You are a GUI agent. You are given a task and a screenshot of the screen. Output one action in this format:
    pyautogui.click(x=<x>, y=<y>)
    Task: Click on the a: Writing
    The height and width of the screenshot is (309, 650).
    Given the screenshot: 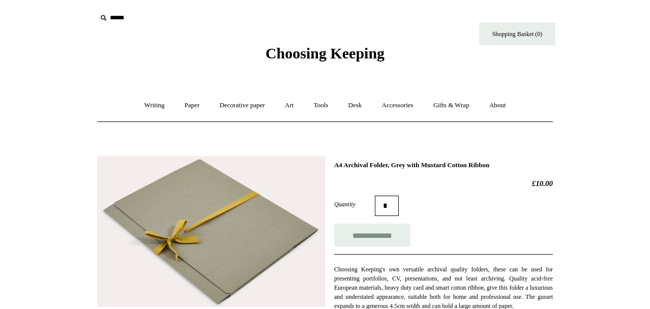 What is the action you would take?
    pyautogui.click(x=155, y=105)
    